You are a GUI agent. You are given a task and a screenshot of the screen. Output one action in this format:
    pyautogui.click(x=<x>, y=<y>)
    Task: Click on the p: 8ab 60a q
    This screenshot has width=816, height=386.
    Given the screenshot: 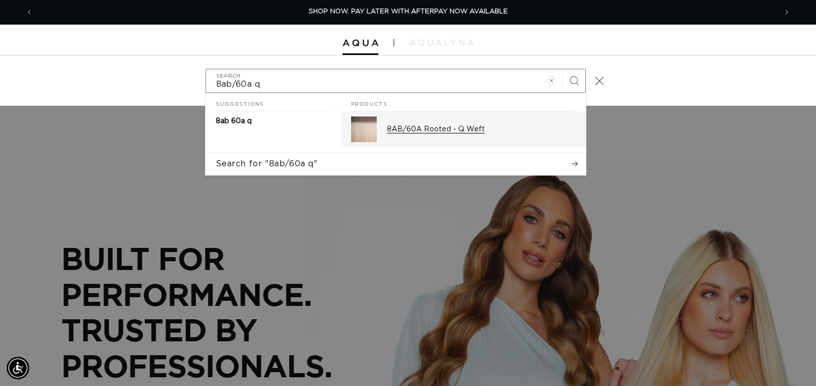 What is the action you would take?
    pyautogui.click(x=234, y=121)
    